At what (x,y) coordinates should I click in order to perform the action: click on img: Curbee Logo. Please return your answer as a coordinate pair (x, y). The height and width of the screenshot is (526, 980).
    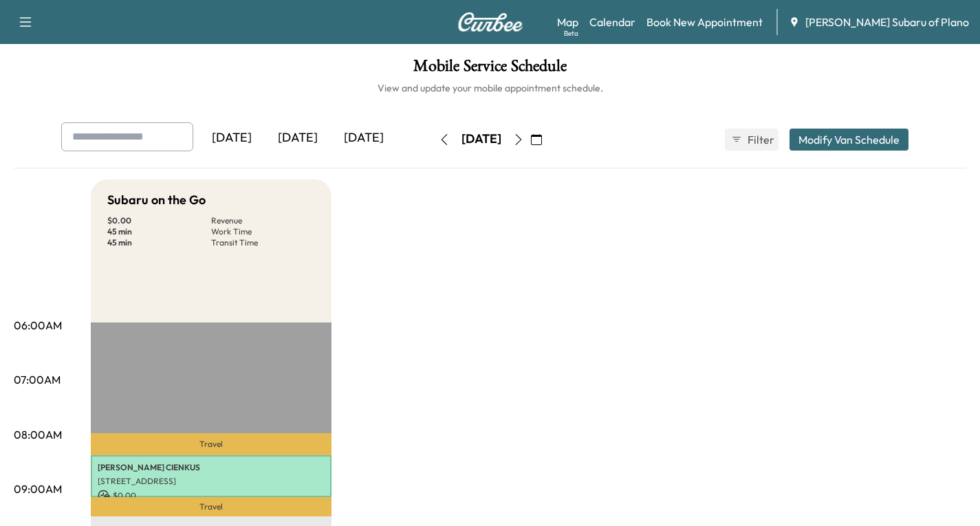
    Looking at the image, I should click on (491, 22).